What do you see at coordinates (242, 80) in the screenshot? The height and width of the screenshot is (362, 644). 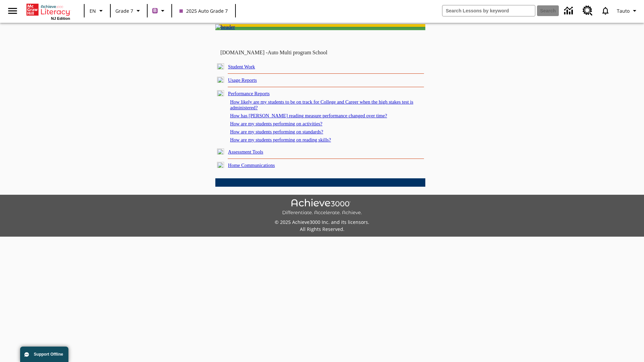 I see `a: Usage Reports` at bounding box center [242, 80].